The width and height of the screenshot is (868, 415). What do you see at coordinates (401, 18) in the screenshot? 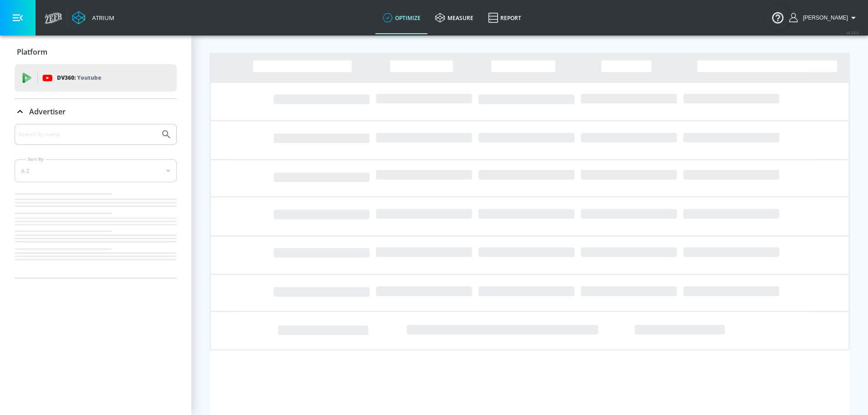
I see `a: optimize` at bounding box center [401, 18].